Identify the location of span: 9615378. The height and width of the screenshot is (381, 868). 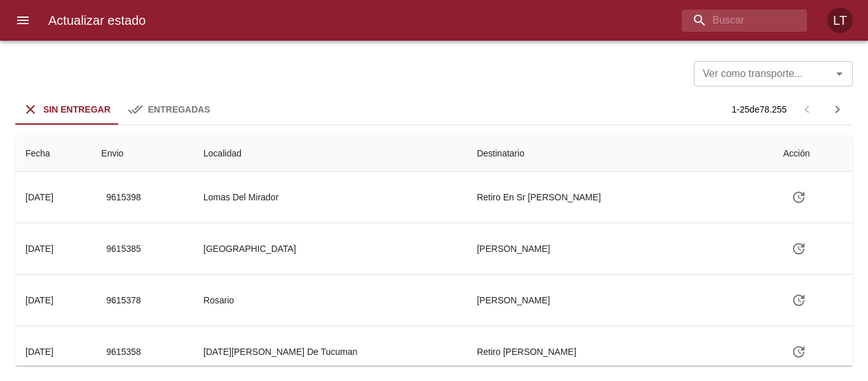
(123, 301).